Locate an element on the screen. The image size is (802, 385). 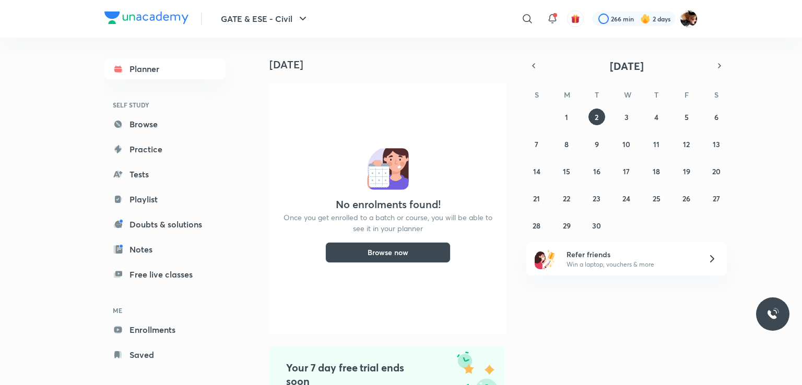
abbr: Tuesday is located at coordinates (597, 94).